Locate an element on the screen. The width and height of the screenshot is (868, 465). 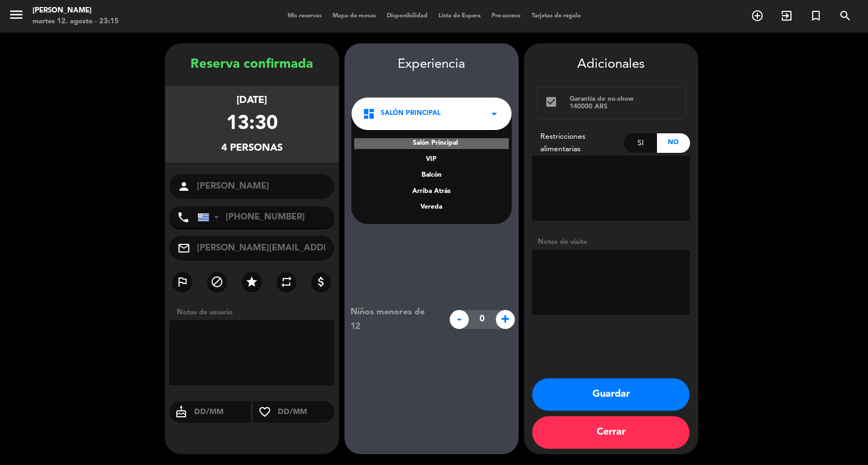
i: block is located at coordinates (217, 282).